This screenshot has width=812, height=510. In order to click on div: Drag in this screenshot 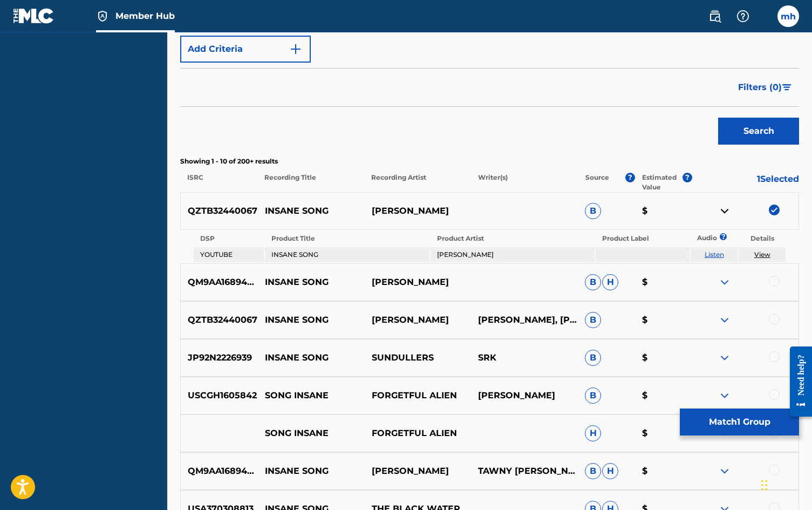, I will do `click(765, 485)`.